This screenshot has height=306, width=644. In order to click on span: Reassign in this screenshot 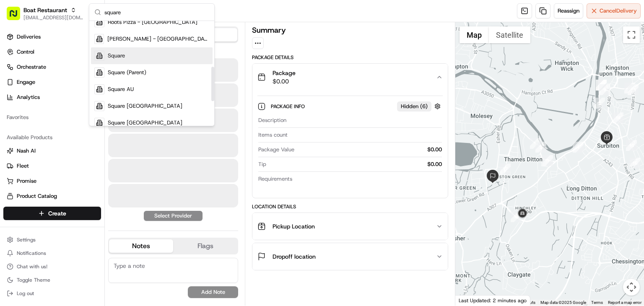, I will do `click(569, 11)`.